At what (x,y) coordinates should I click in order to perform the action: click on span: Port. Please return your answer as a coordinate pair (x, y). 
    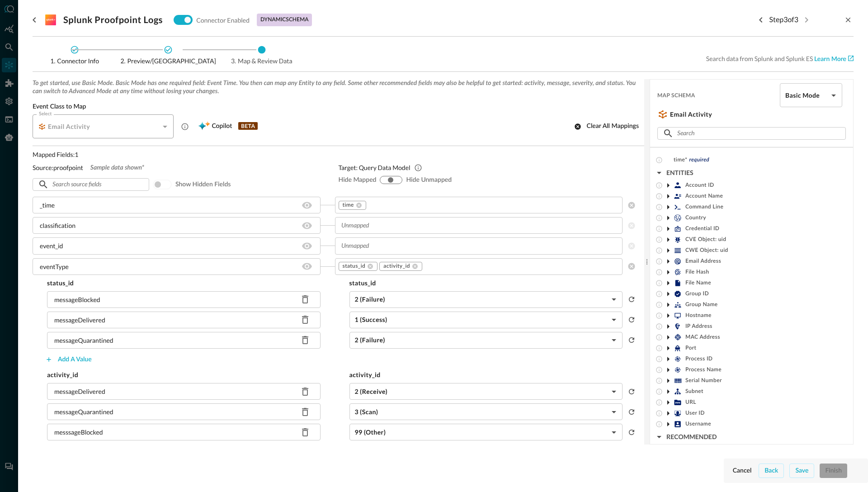
    Looking at the image, I should click on (691, 348).